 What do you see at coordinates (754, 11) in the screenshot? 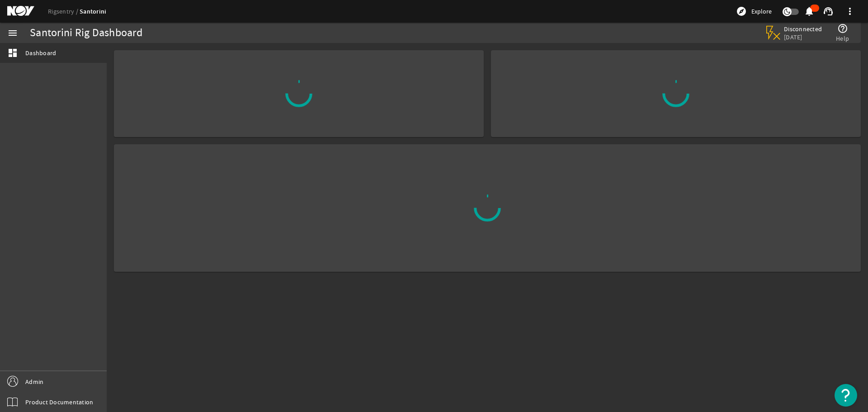
I see `button: Explore` at bounding box center [754, 11].